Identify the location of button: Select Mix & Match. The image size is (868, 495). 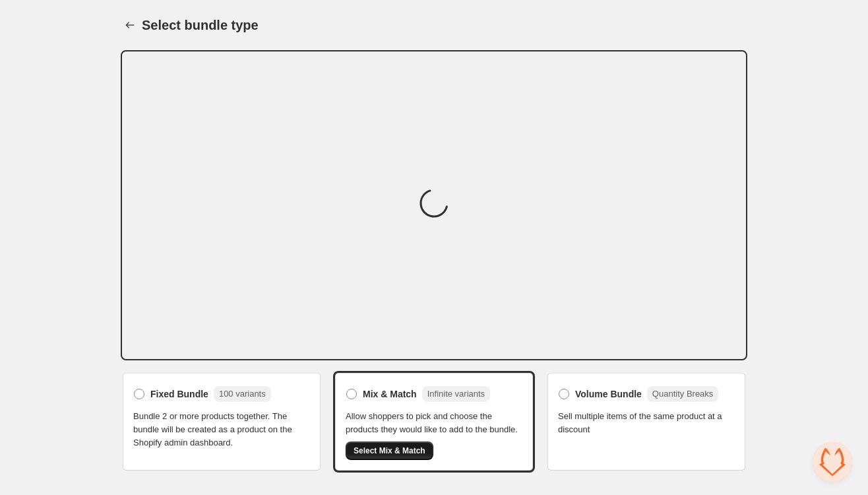
(389, 451).